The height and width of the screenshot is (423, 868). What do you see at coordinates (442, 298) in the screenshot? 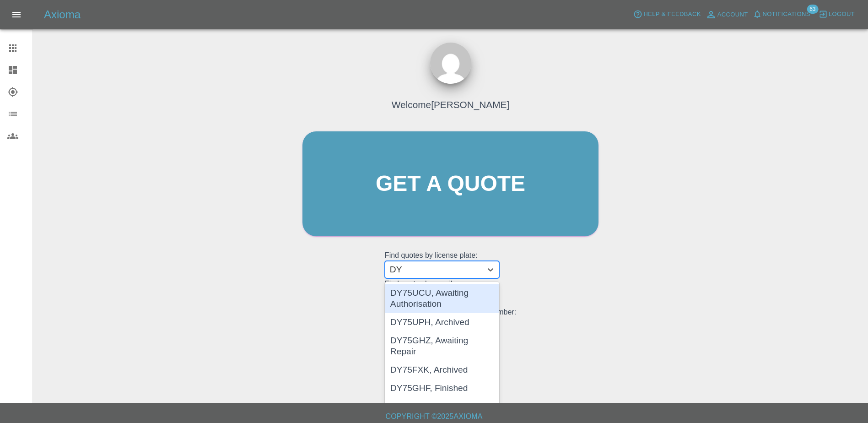
I see `div: DY75UCU, Awaiting Authorisation` at bounding box center [442, 298].